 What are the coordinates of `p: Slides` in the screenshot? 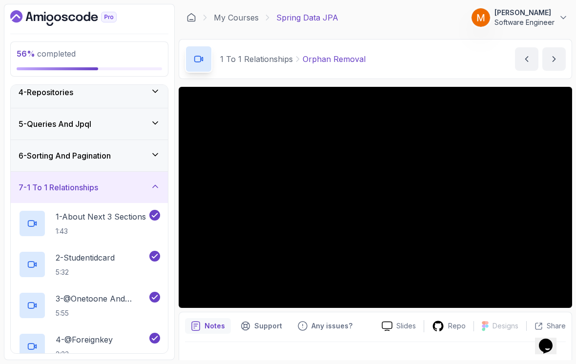 It's located at (406, 326).